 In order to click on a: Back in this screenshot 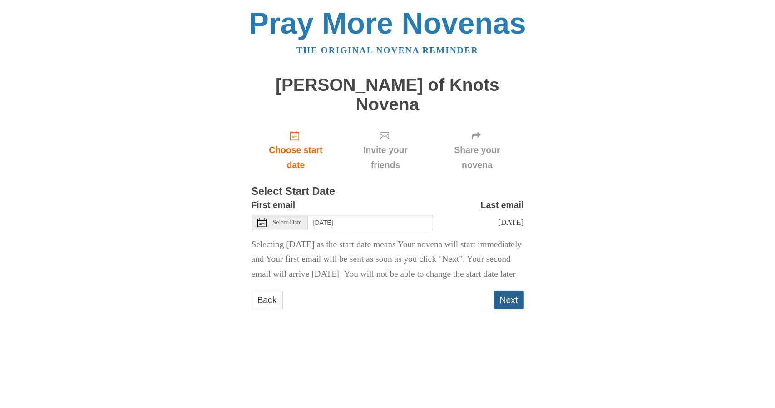, I will do `click(267, 300)`.